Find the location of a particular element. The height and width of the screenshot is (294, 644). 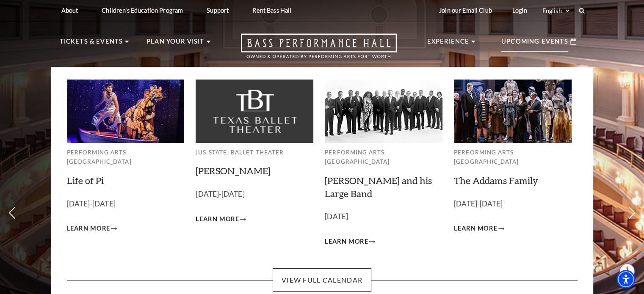

img: tbt_grey_mega-nav-individual-block_279x150.jpg is located at coordinates (254, 111).